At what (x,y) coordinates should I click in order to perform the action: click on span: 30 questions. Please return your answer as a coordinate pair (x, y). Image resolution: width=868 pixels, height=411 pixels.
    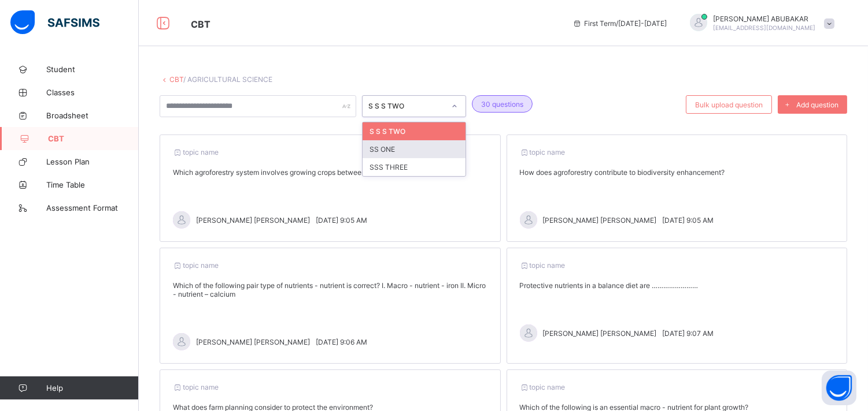
    Looking at the image, I should click on (502, 104).